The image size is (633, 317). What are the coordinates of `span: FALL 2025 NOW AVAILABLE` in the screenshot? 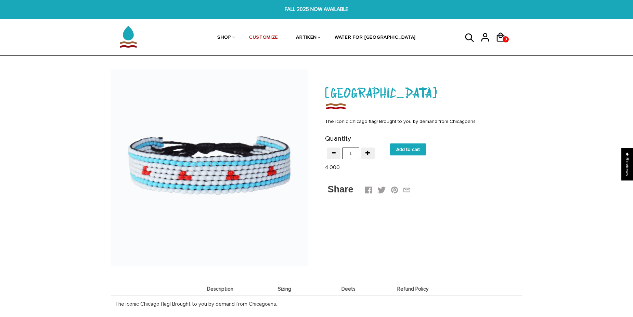 It's located at (317, 9).